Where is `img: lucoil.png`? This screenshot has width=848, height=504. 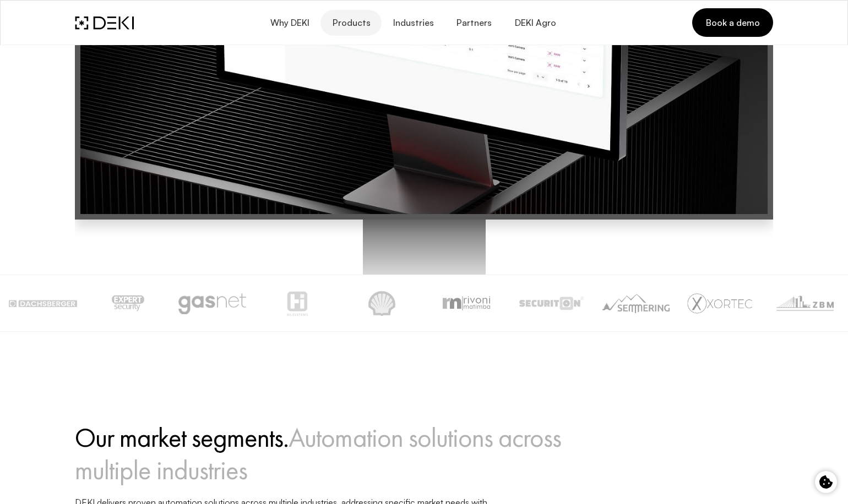 img: lucoil.png is located at coordinates (382, 303).